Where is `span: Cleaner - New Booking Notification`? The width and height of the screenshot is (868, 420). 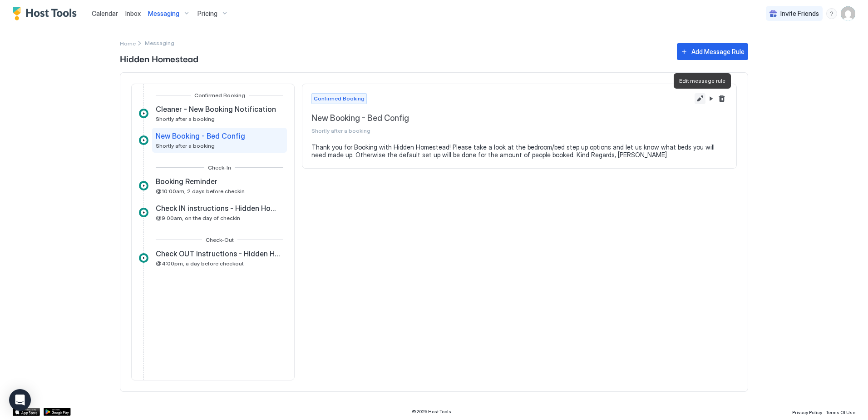
span: Cleaner - New Booking Notification is located at coordinates (216, 109).